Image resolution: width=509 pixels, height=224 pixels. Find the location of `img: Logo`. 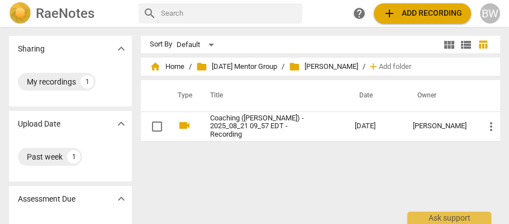

img: Logo is located at coordinates (20, 13).